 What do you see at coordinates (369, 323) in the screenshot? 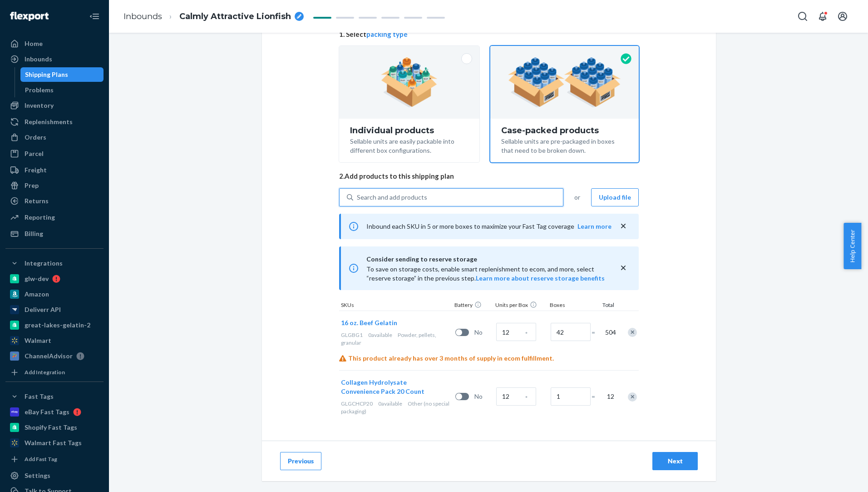
I see `button: 16 oz. Beef Gelatin` at bounding box center [369, 323].